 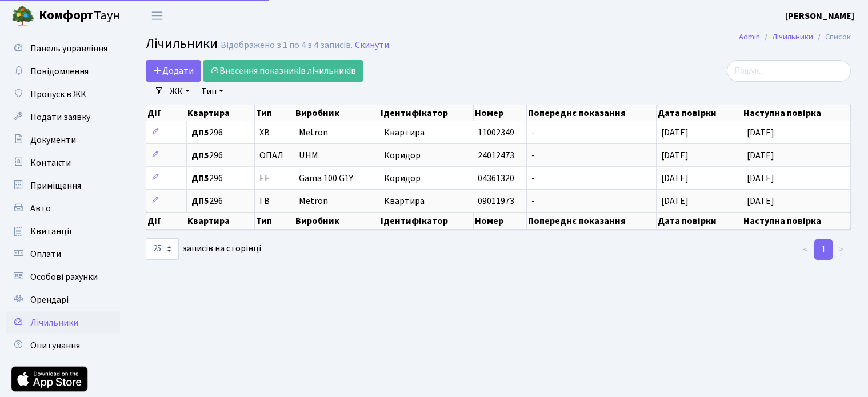 I want to click on span: Додати, so click(x=173, y=71).